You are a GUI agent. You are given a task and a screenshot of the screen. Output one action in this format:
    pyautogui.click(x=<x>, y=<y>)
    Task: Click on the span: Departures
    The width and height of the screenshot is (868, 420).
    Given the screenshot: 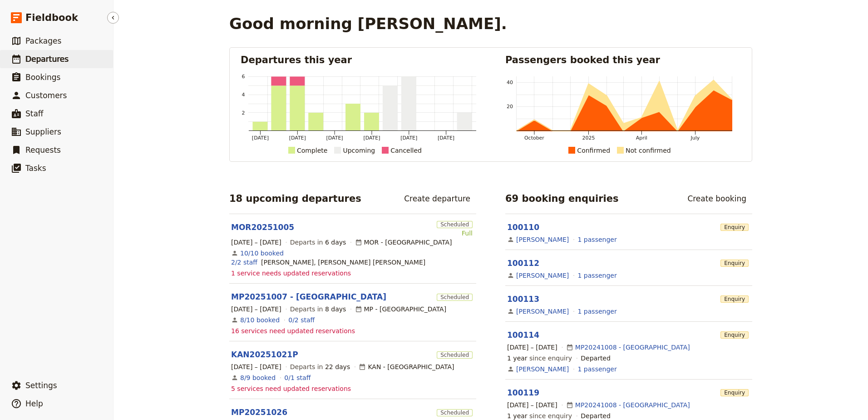 What is the action you would take?
    pyautogui.click(x=47, y=59)
    